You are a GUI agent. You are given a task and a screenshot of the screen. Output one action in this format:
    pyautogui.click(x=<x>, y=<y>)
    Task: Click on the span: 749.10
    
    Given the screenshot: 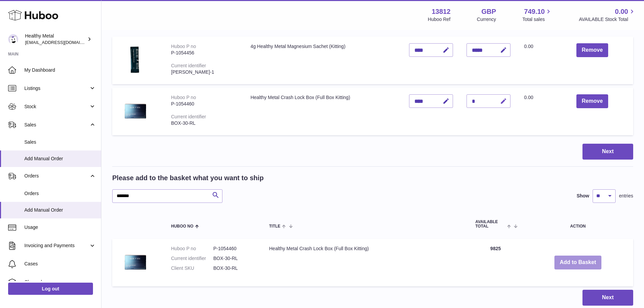 What is the action you would take?
    pyautogui.click(x=534, y=12)
    